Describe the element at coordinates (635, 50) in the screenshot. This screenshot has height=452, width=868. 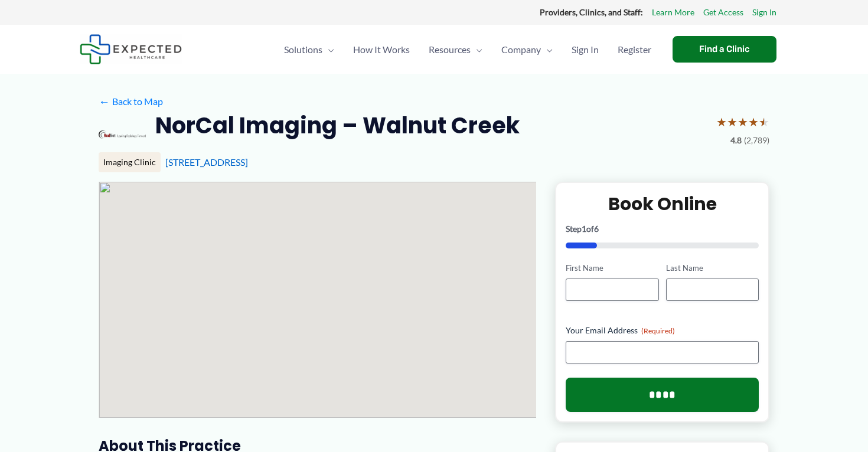
I see `a: Register` at that location.